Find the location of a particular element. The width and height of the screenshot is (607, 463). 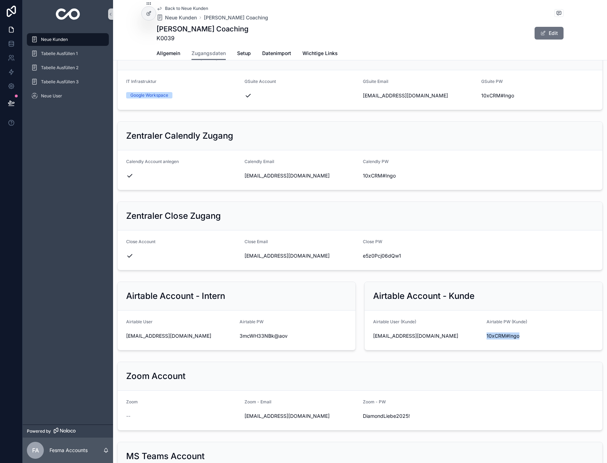

div: scrollable content is located at coordinates (68, 70).